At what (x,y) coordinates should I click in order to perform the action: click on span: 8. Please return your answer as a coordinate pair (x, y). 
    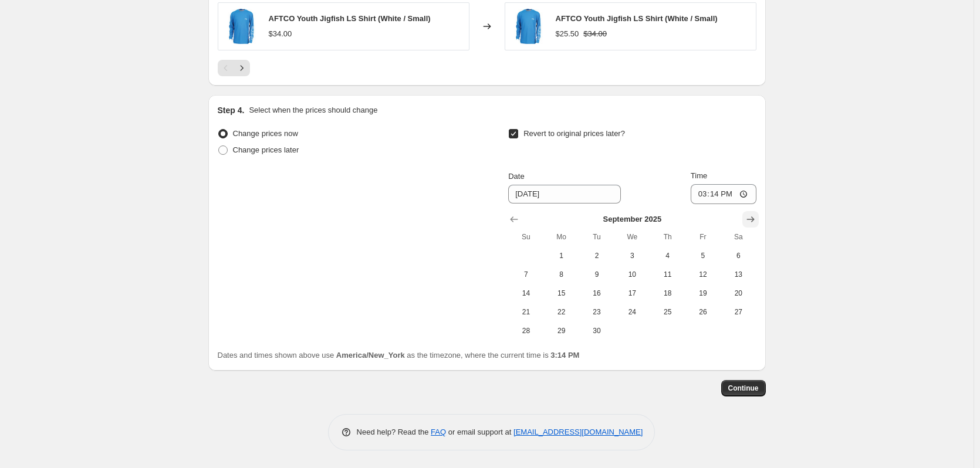
    Looking at the image, I should click on (562, 274).